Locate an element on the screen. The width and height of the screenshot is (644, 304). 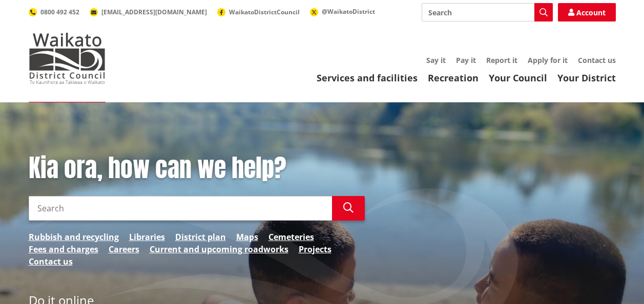
a: WaikatoDistrictCouncil is located at coordinates (258, 12).